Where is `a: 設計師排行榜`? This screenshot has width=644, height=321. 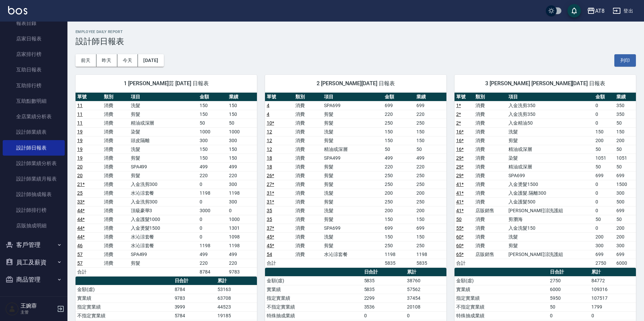 a: 設計師排行榜 is located at coordinates (34, 210).